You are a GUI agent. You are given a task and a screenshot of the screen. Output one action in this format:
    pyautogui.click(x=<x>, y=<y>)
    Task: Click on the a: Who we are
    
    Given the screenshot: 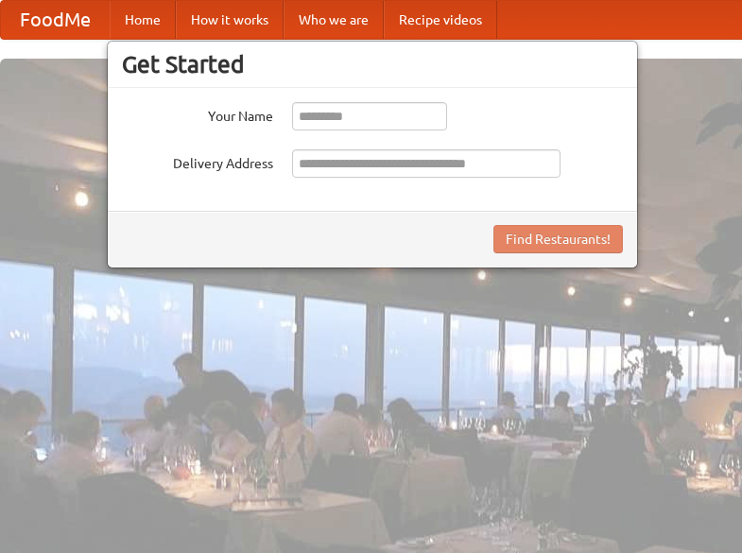 What is the action you would take?
    pyautogui.click(x=334, y=20)
    